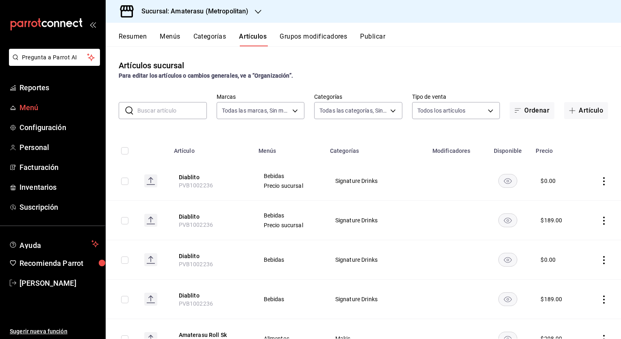 This screenshot has height=339, width=621. What do you see at coordinates (211, 148) in the screenshot?
I see `th: Artículo` at bounding box center [211, 148].